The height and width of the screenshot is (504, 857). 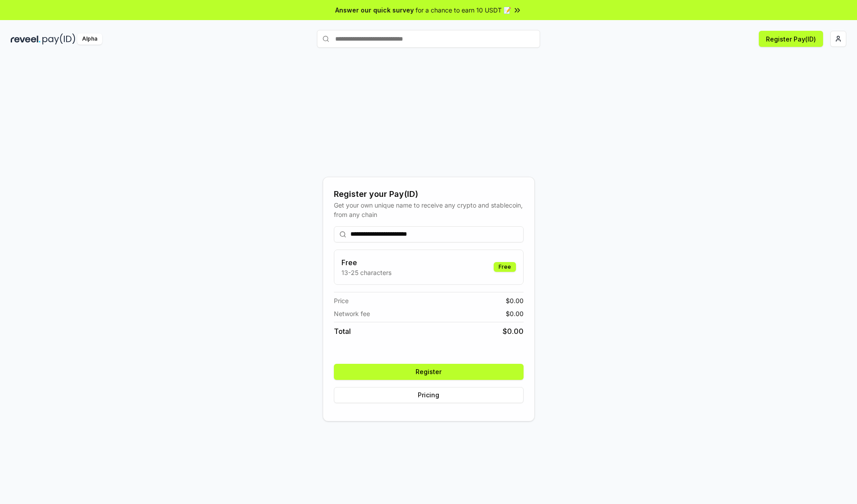 What do you see at coordinates (505, 267) in the screenshot?
I see `div: Free` at bounding box center [505, 267].